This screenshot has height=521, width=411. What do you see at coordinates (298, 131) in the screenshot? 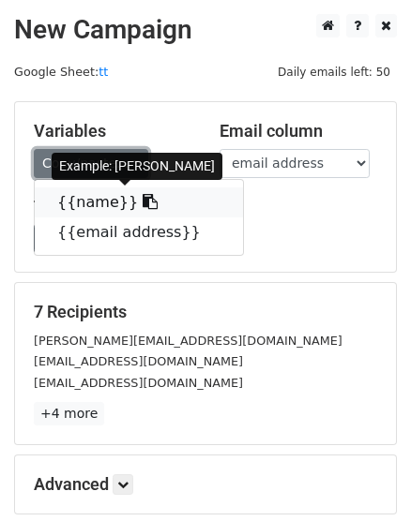
I see `h5: Email column` at bounding box center [298, 131].